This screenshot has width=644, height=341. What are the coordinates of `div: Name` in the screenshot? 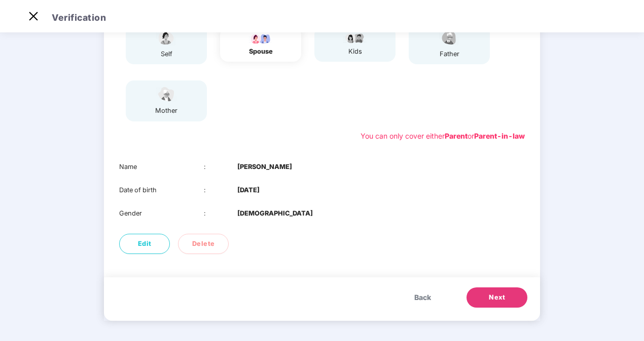 It's located at (161, 167).